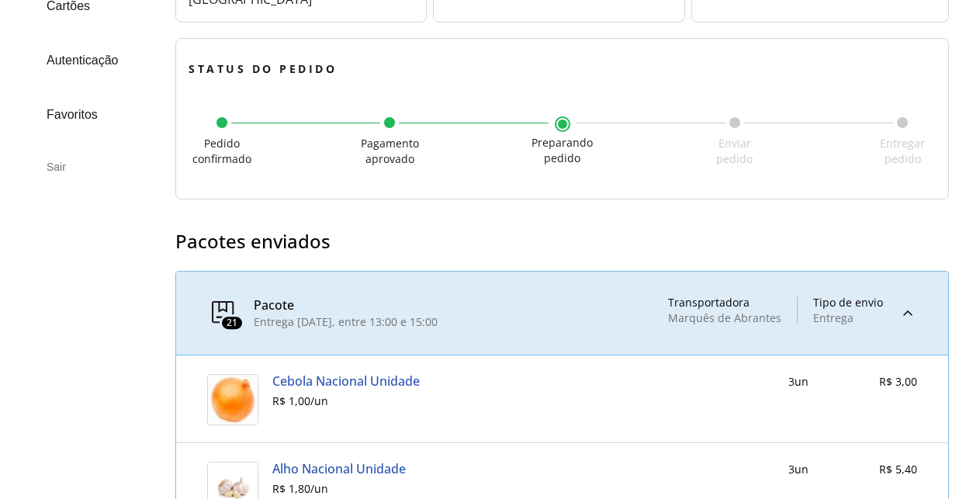 This screenshot has width=980, height=499. I want to click on span: Pedido confirmado, so click(222, 151).